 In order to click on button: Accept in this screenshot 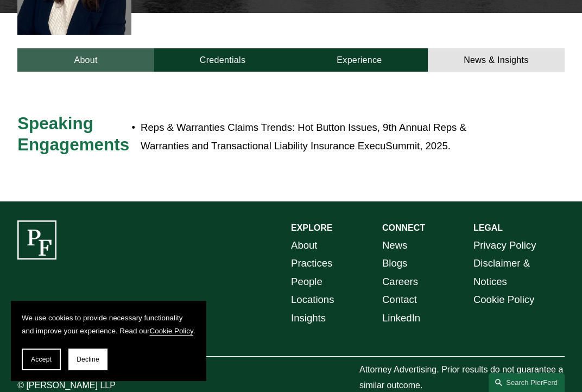, I will do `click(41, 359)`.